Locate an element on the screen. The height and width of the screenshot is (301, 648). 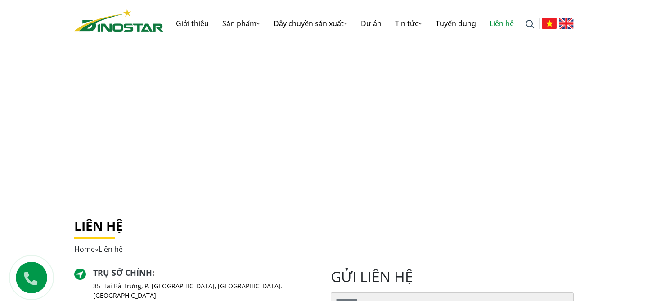
a: Dự án is located at coordinates (371, 23).